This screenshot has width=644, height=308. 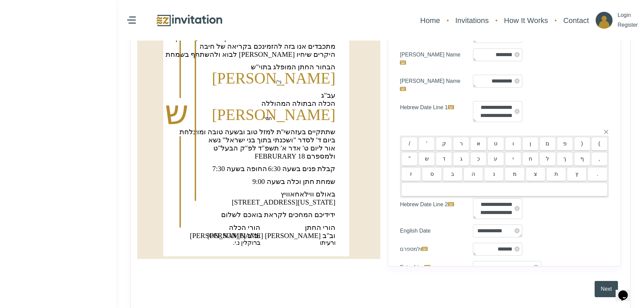 I want to click on text: ‏הבחור החתן המופלג בתוי"ש‏, so click(x=293, y=67).